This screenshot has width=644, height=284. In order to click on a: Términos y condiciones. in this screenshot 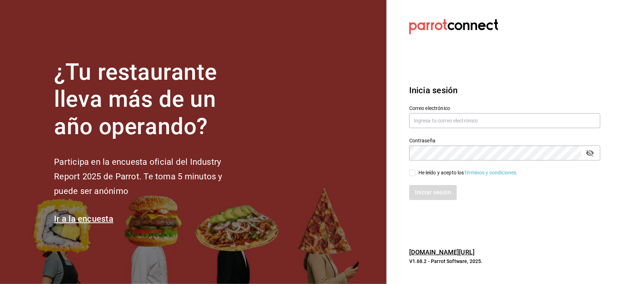, I will do `click(491, 173)`.